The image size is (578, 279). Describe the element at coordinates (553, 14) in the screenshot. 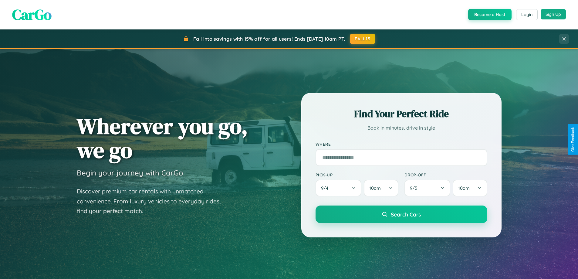

I see `button: Sign Up` at that location.